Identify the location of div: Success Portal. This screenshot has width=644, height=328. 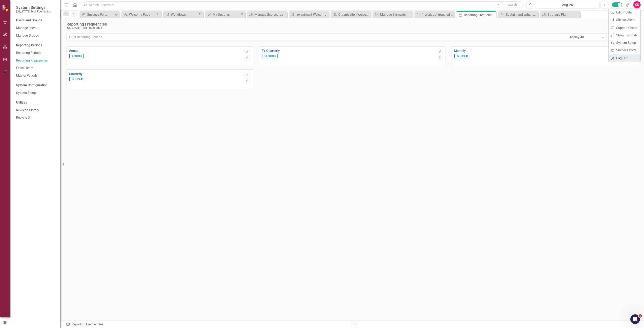
(100, 14).